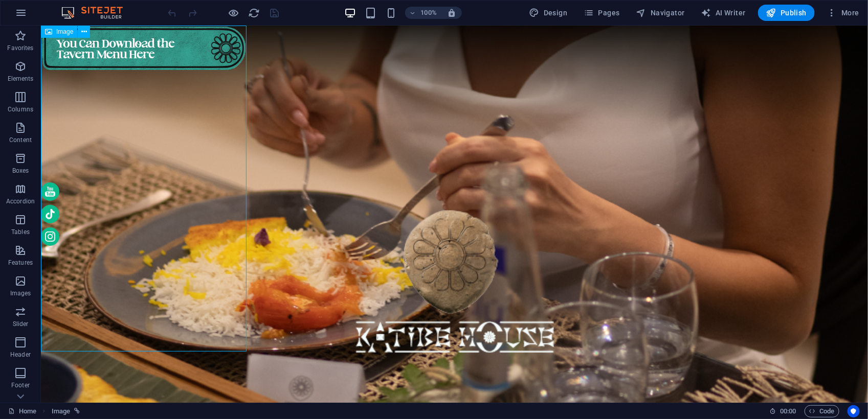  I want to click on i: This element is linked, so click(77, 411).